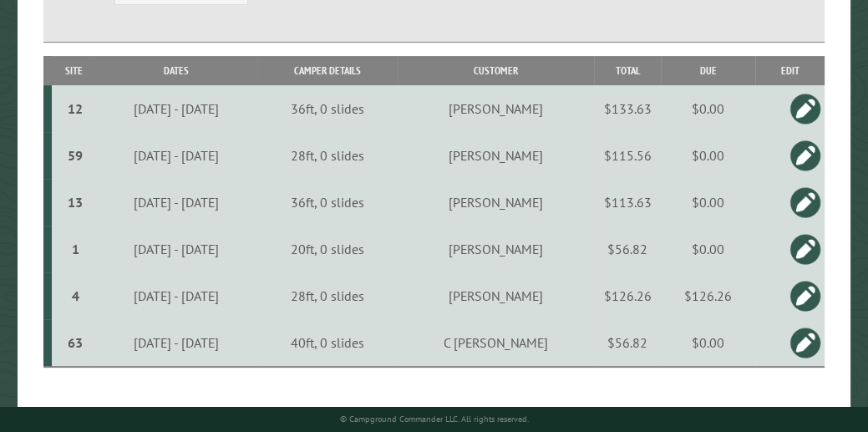  I want to click on div: 1, so click(75, 249).